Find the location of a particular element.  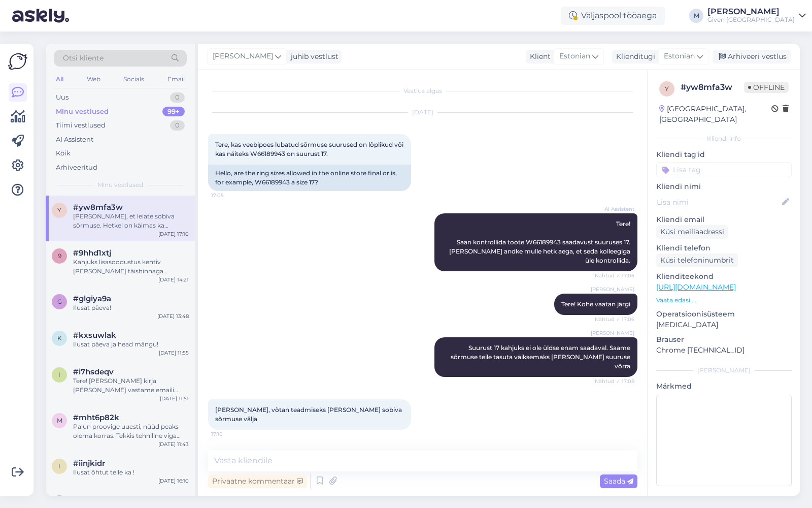

div: Klient is located at coordinates (538, 56).